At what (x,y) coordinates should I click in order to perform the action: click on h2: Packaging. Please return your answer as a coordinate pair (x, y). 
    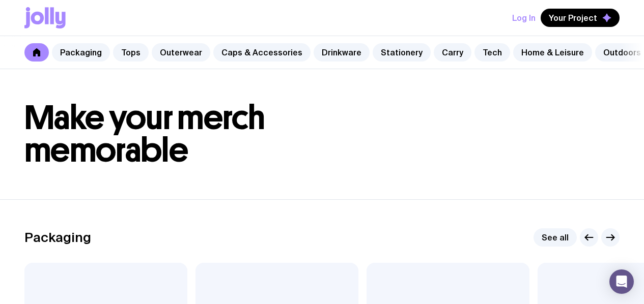
    Looking at the image, I should click on (57, 238).